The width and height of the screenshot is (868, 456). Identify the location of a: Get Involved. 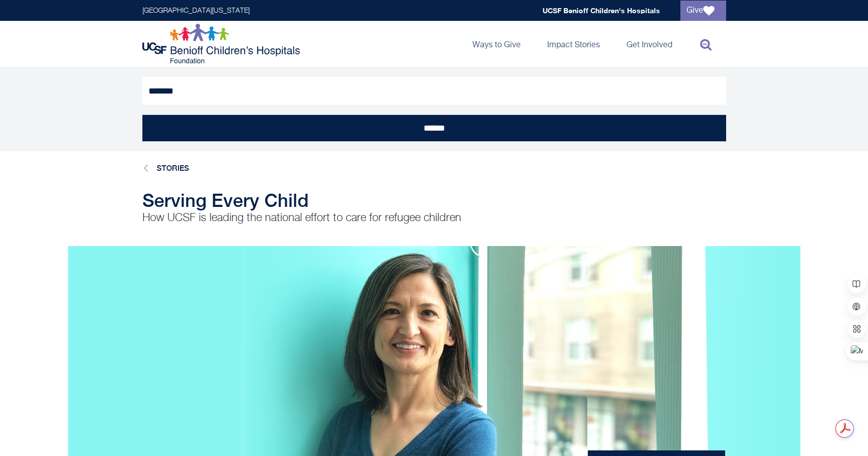
(650, 44).